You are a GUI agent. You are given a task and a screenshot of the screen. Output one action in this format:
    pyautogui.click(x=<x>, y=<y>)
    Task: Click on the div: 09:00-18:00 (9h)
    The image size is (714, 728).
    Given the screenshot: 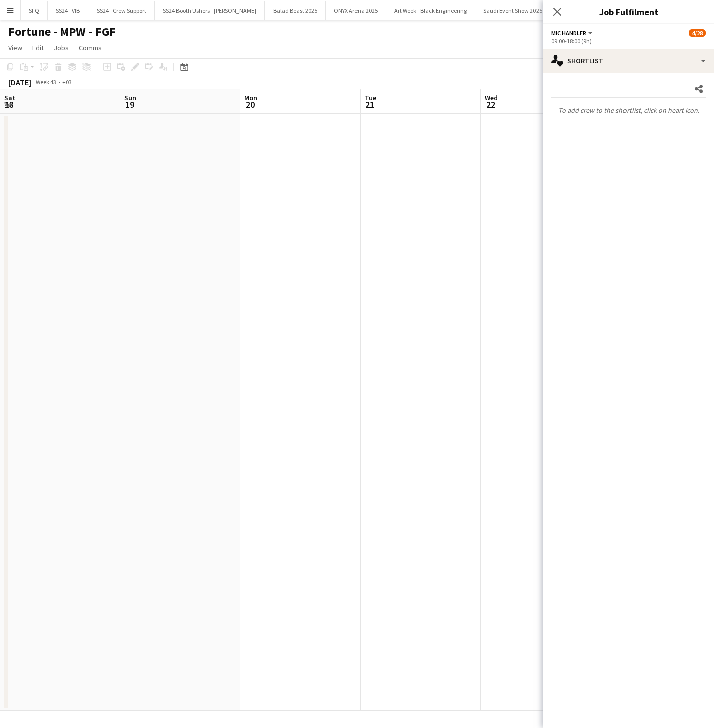 What is the action you would take?
    pyautogui.click(x=628, y=41)
    